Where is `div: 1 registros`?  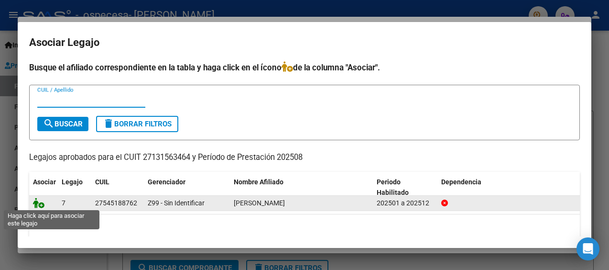
div: 1 registros is located at coordinates (305, 226).